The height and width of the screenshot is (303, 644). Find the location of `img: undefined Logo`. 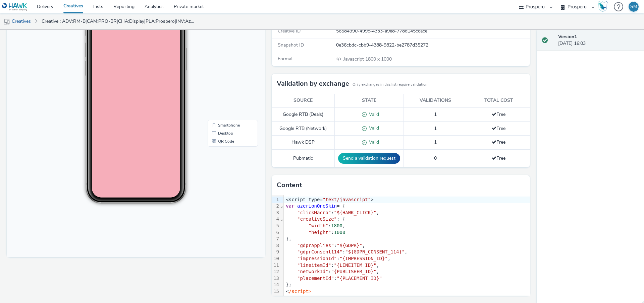

img: undefined Logo is located at coordinates (14, 7).